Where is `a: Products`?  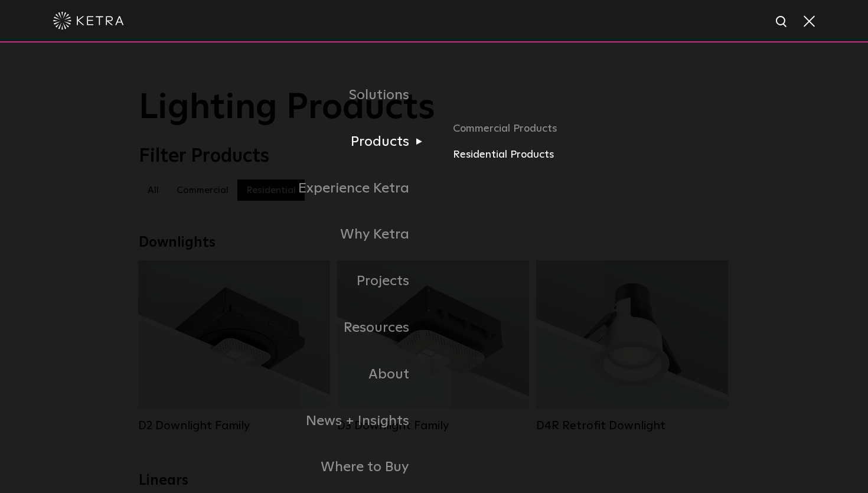
a: Products is located at coordinates (287, 142).